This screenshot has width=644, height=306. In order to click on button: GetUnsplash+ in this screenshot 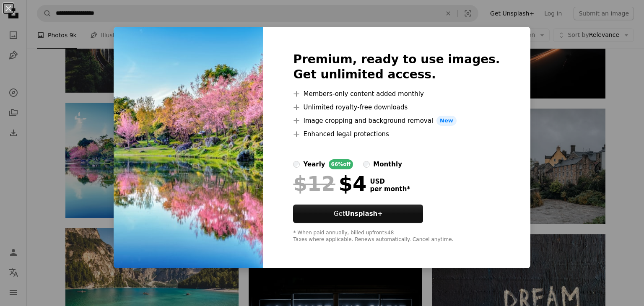, I will do `click(358, 214)`.